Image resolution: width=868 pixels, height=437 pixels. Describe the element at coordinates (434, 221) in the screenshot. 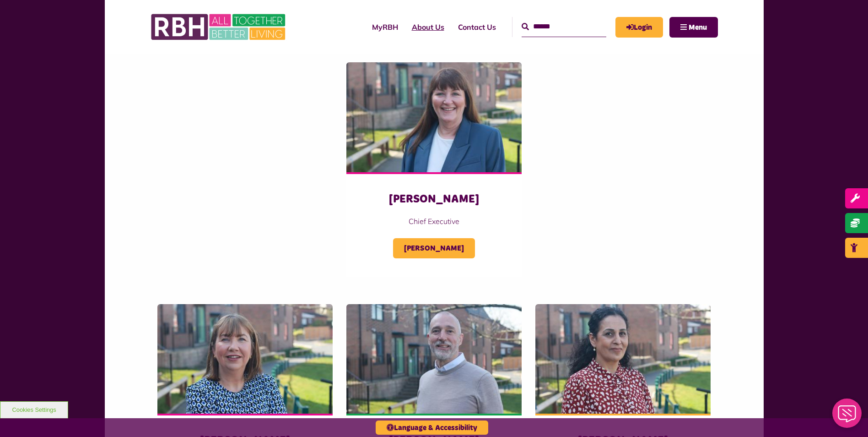

I see `p: Chief Executive` at that location.